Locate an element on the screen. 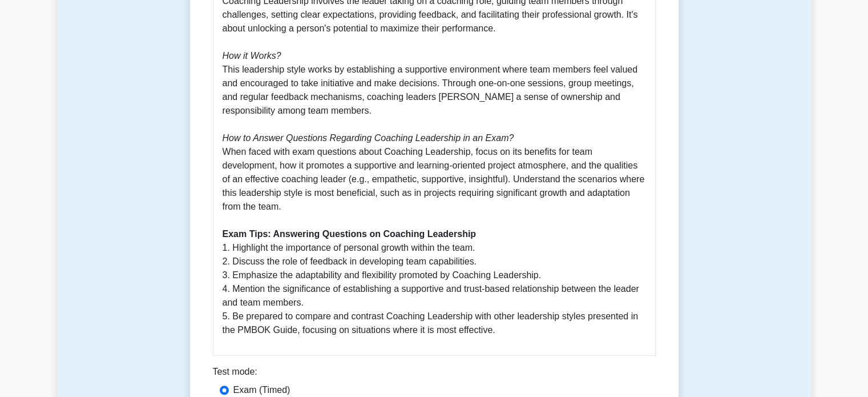 This screenshot has width=868, height=397. div: Test mode: is located at coordinates (434, 374).